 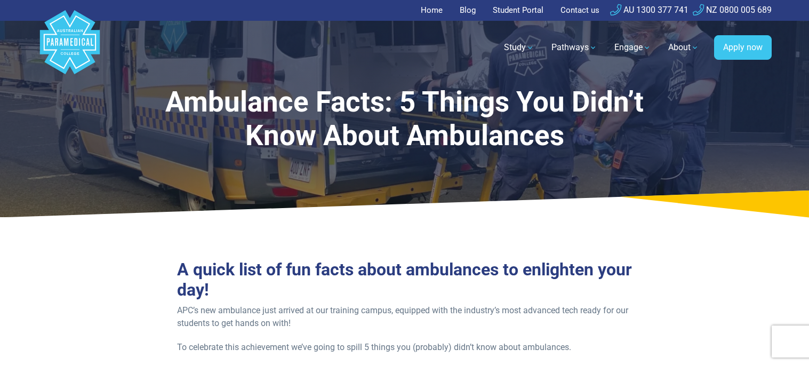 I want to click on a: Apply now, so click(x=743, y=47).